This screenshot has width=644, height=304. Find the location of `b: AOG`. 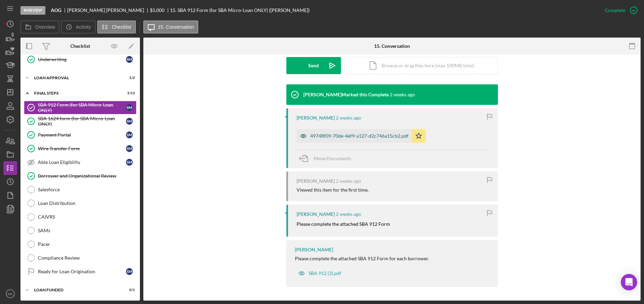

b: AOG is located at coordinates (56, 10).